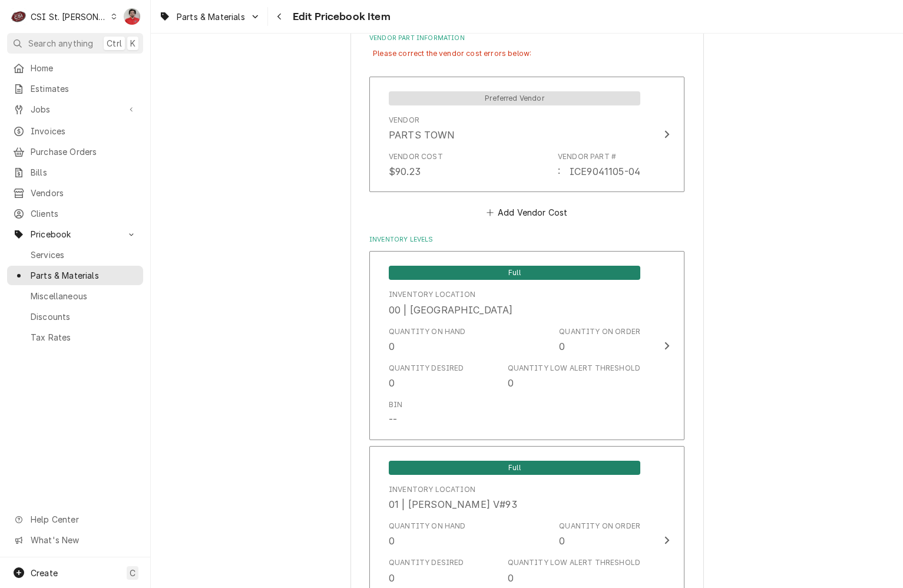  Describe the element at coordinates (84, 337) in the screenshot. I see `span: Tax Rates` at that location.